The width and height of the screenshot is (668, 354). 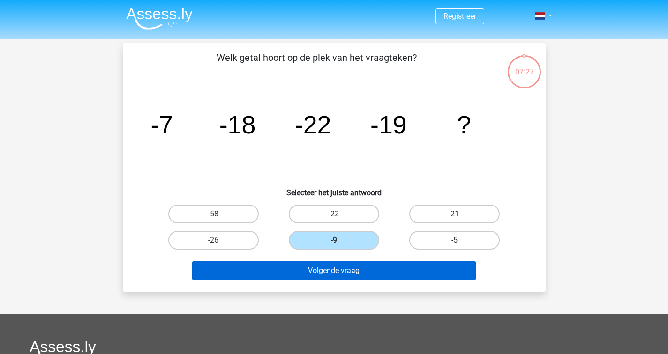 I want to click on p: Welk getal hoort op de plek van het vraagteken?, so click(x=316, y=65).